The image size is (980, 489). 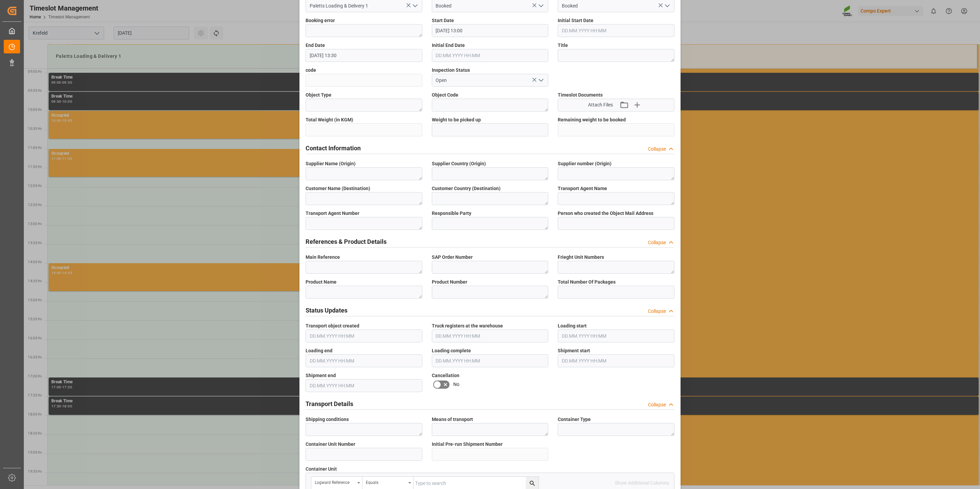 What do you see at coordinates (321, 282) in the screenshot?
I see `span: Product Name` at bounding box center [321, 282].